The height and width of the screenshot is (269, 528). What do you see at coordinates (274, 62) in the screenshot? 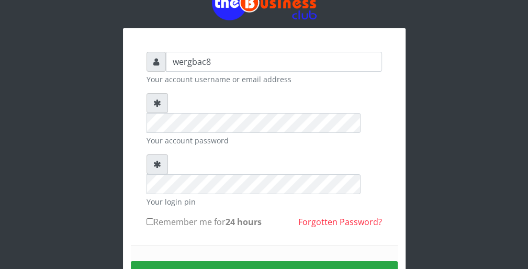
I see `input: Username or email address` at bounding box center [274, 62].